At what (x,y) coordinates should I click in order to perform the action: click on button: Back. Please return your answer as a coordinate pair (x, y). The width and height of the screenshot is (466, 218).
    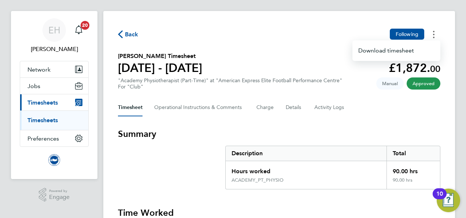
    Looking at the image, I should click on (128, 34).